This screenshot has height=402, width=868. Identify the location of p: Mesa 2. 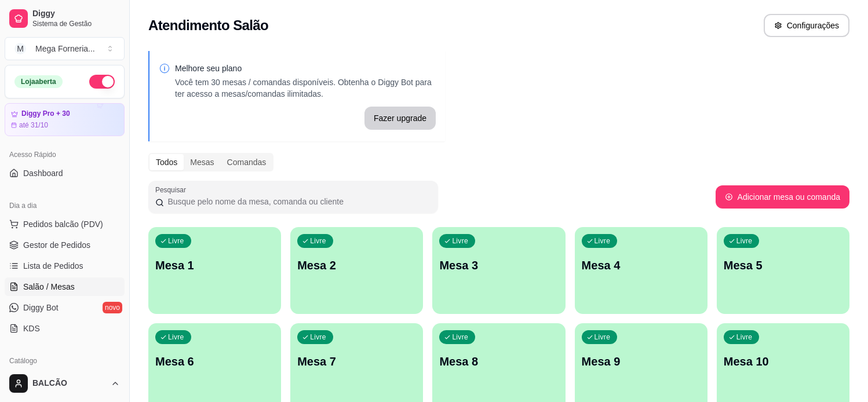
(356, 265).